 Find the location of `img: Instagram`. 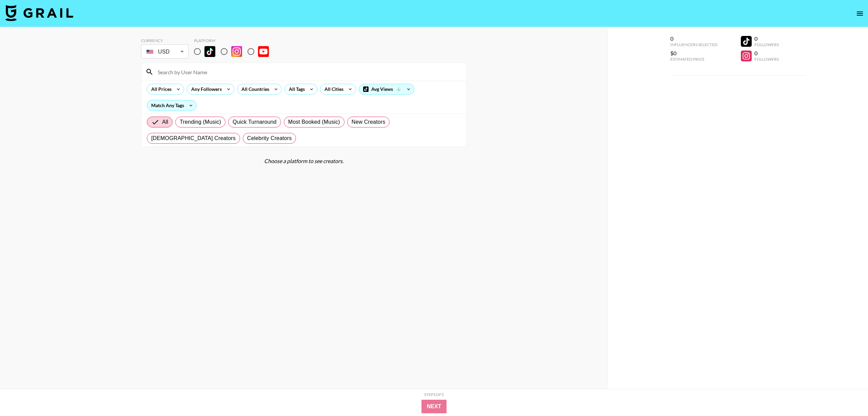

img: Instagram is located at coordinates (237, 52).